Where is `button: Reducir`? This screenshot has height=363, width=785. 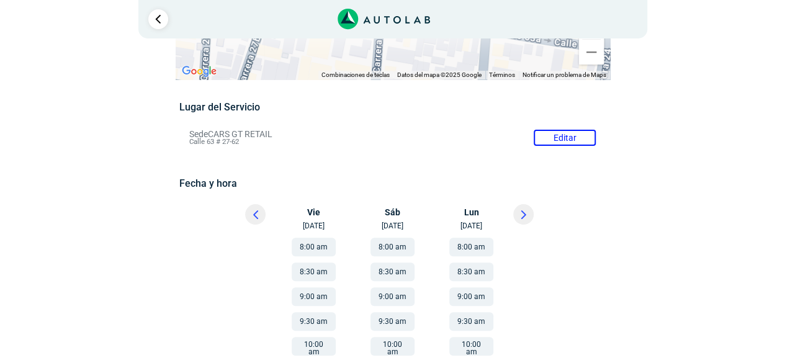
button: Reducir is located at coordinates (591, 52).